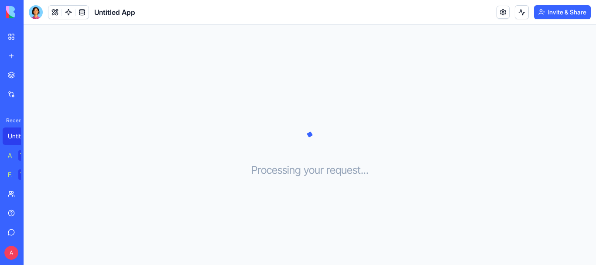 The image size is (596, 265). I want to click on a: Feedback FormTRY, so click(20, 175).